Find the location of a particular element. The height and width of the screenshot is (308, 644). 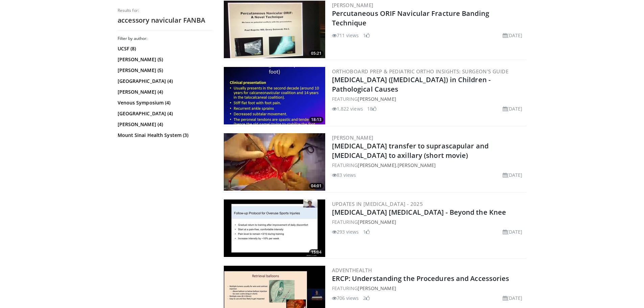

a: Venous Symposium (4) is located at coordinates (164, 103).